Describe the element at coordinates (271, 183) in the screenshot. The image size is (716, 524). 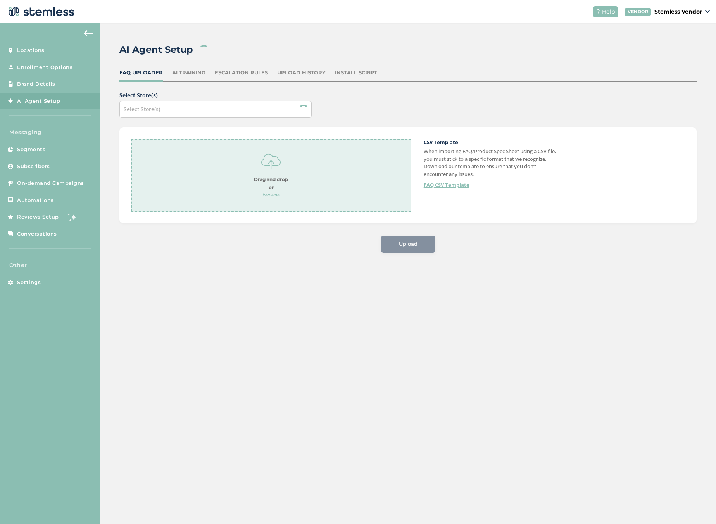
I see `strong: Drag and drop or` at that location.